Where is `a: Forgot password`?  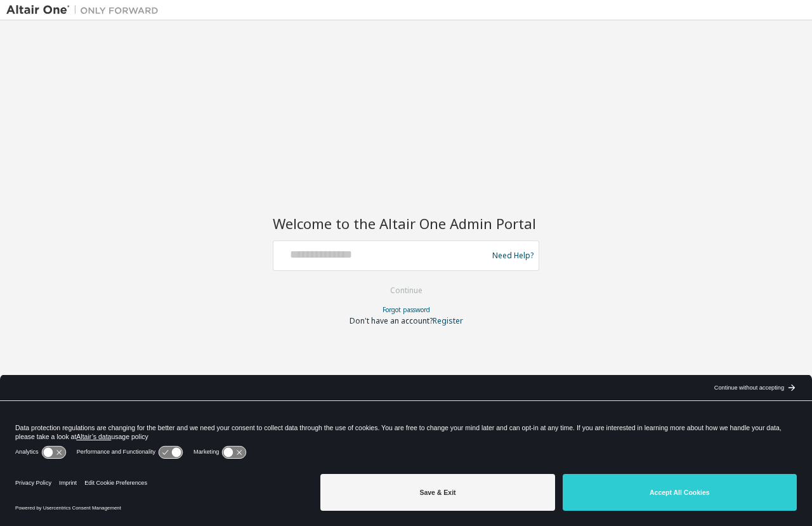
a: Forgot password is located at coordinates (406, 309).